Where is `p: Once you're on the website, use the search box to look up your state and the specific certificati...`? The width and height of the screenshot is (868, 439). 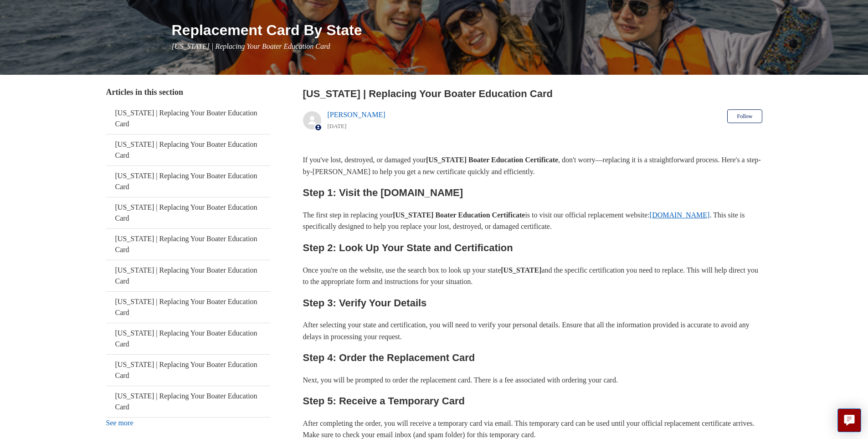
p: Once you're on the website, use the search box to look up your state and the specific certificati... is located at coordinates (533, 276).